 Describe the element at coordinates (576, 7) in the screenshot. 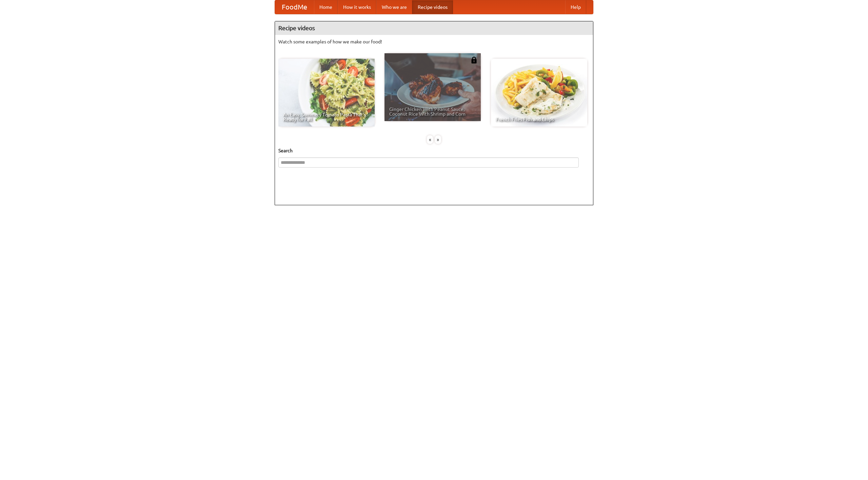

I see `a: Help` at that location.